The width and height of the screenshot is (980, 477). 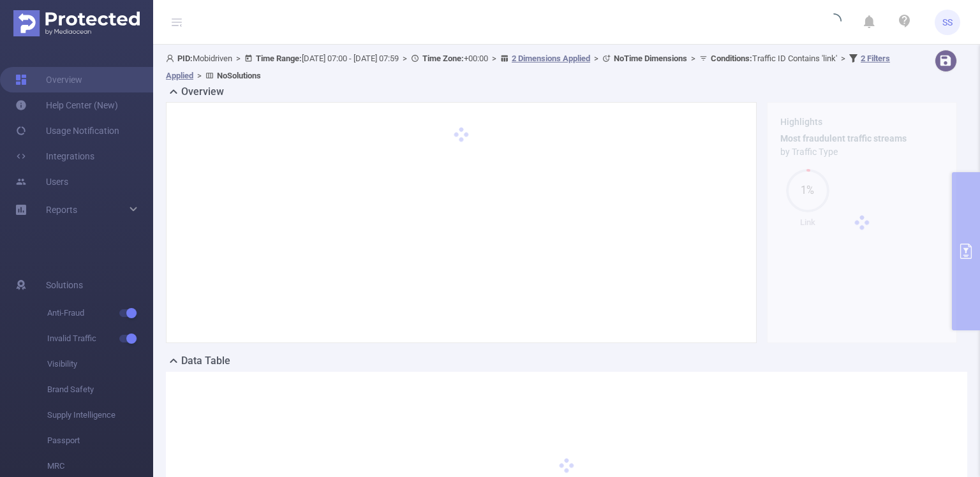 I want to click on u: 2 Dimensions Applied, so click(x=550, y=58).